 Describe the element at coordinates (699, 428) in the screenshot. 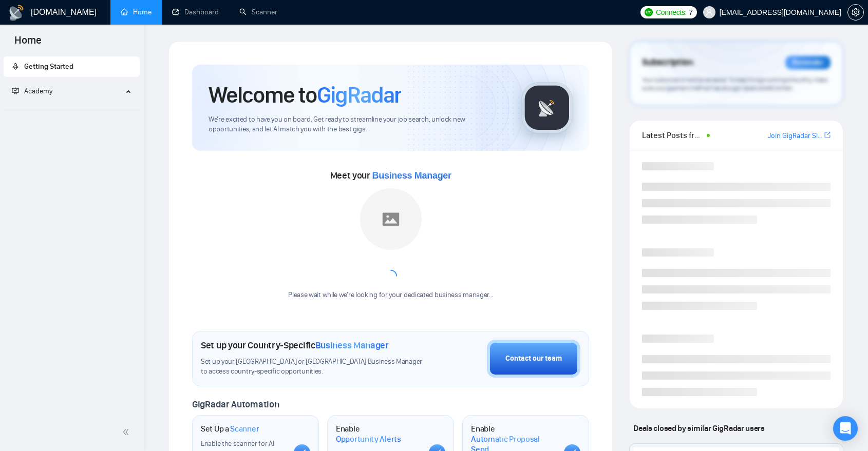

I see `span: Deals closed by similar GigRadar users` at that location.